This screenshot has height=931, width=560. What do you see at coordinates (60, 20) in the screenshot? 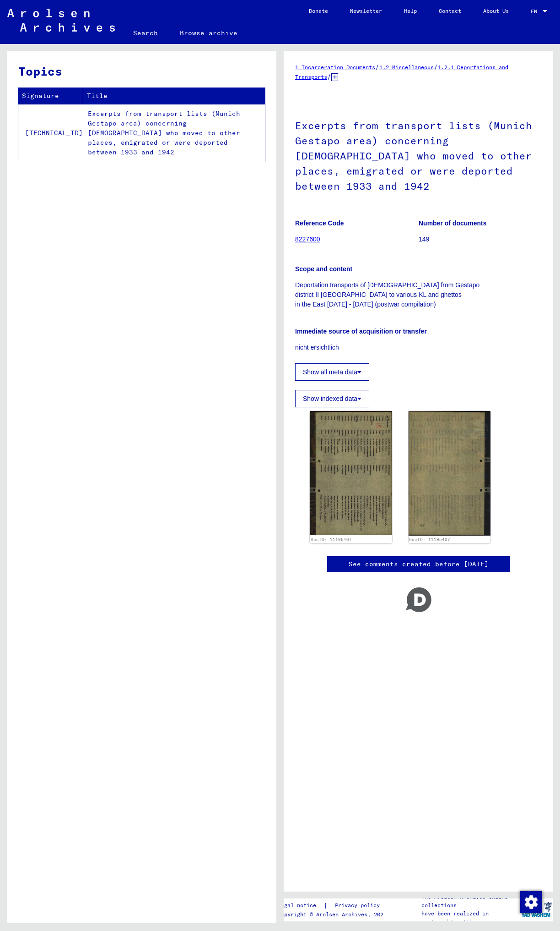
I see `img: Arolsen_neg.svg` at bounding box center [60, 20].